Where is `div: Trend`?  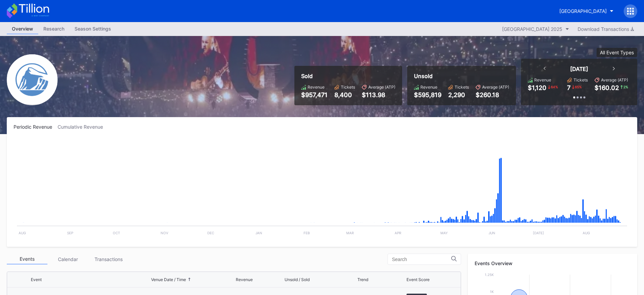 div: Trend is located at coordinates (363, 279).